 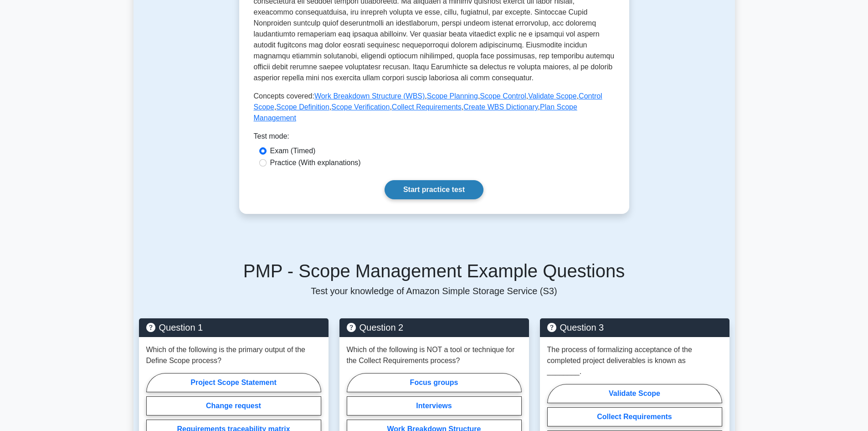 What do you see at coordinates (434, 138) in the screenshot?
I see `div: Test mode:` at bounding box center [434, 138].